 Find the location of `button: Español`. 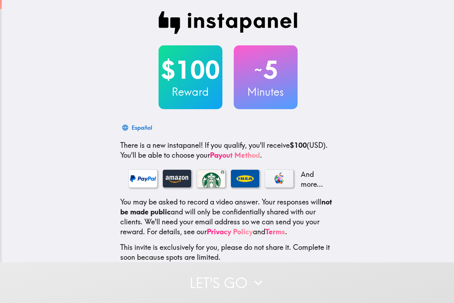

button: Español is located at coordinates (138, 128).